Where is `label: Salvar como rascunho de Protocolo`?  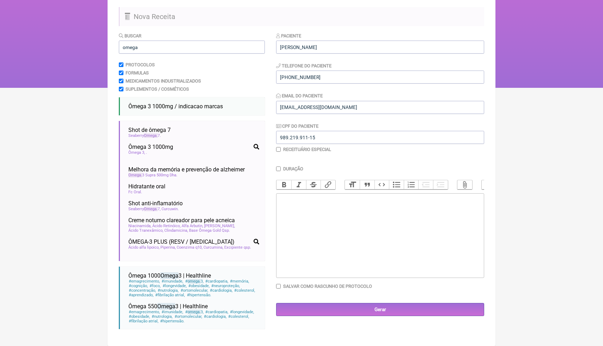
label: Salvar como rascunho de Protocolo is located at coordinates (327, 286).